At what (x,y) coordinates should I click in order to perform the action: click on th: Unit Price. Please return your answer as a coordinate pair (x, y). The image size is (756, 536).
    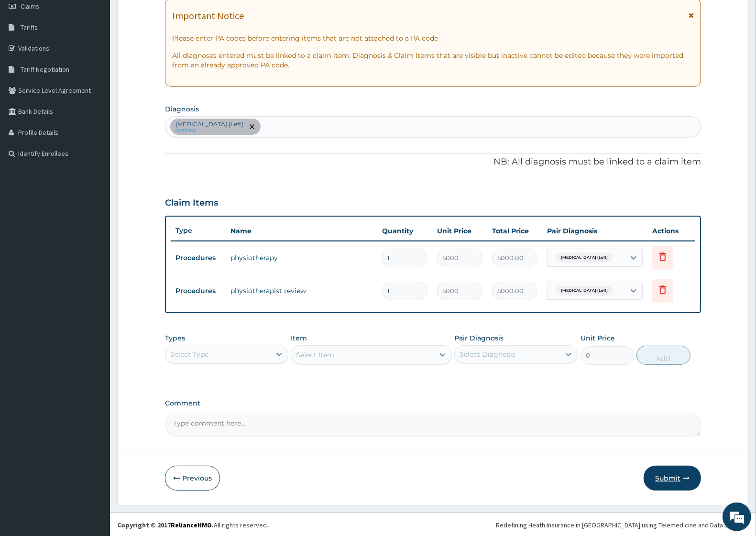
    Looking at the image, I should click on (460, 231).